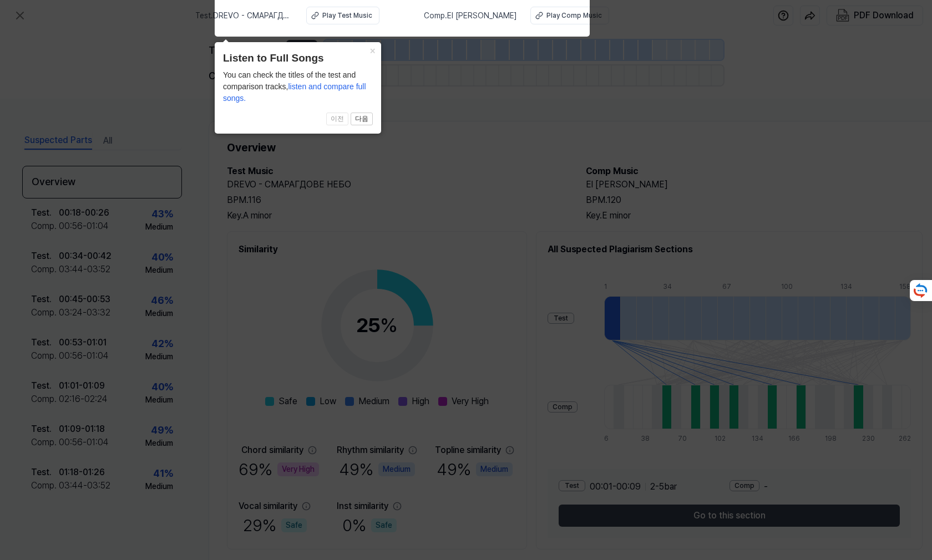  I want to click on div: Play Comp Music, so click(574, 15).